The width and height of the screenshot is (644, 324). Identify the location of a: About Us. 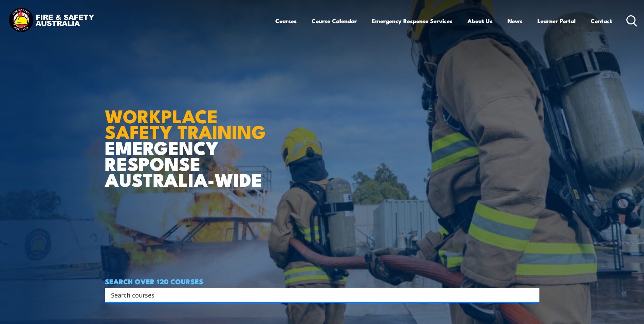
(480, 21).